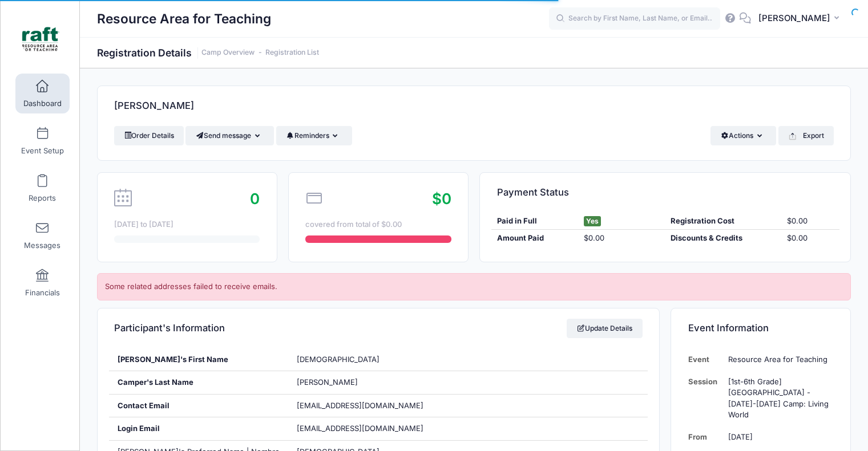  I want to click on td: Session, so click(705, 398).